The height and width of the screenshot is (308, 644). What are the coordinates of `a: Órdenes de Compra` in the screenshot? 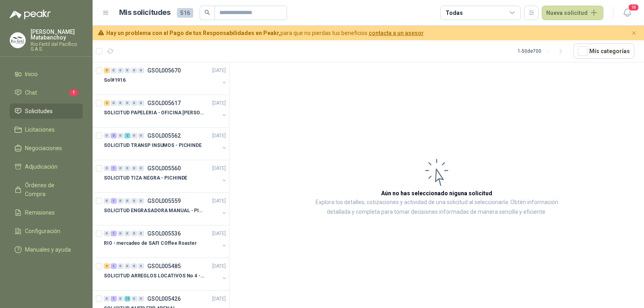 It's located at (46, 190).